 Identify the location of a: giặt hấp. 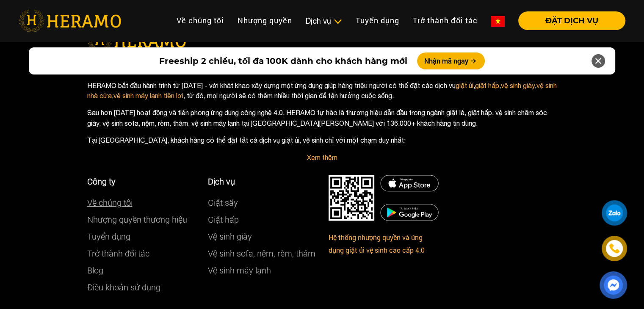
(487, 85).